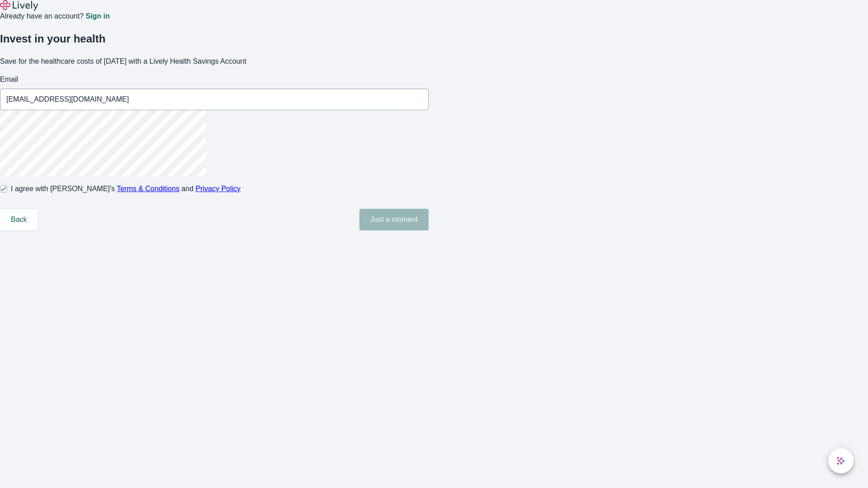 The height and width of the screenshot is (488, 868). What do you see at coordinates (148, 188) in the screenshot?
I see `a: Terms & Conditions` at bounding box center [148, 188].